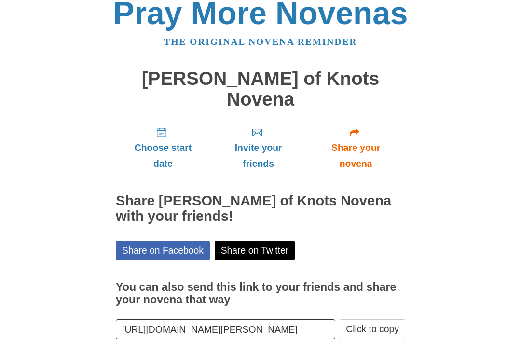 The height and width of the screenshot is (341, 521). What do you see at coordinates (373, 329) in the screenshot?
I see `button: Click to copy` at bounding box center [373, 329].